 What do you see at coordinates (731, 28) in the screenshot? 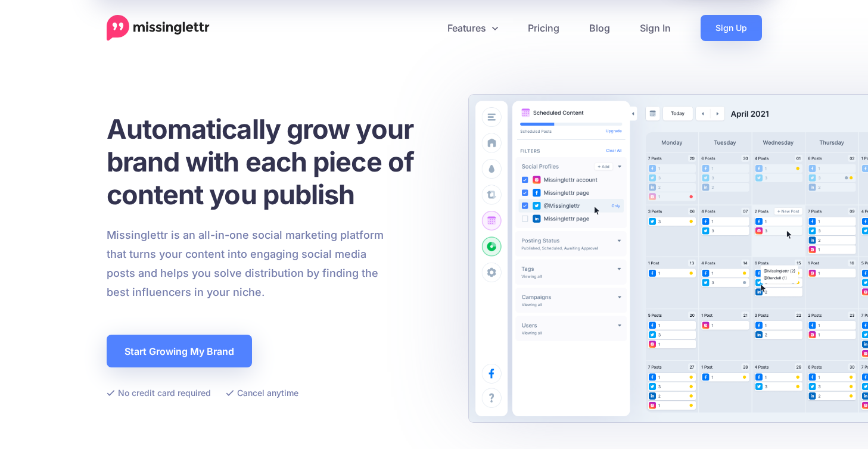
I see `a: Sign Up` at bounding box center [731, 28].